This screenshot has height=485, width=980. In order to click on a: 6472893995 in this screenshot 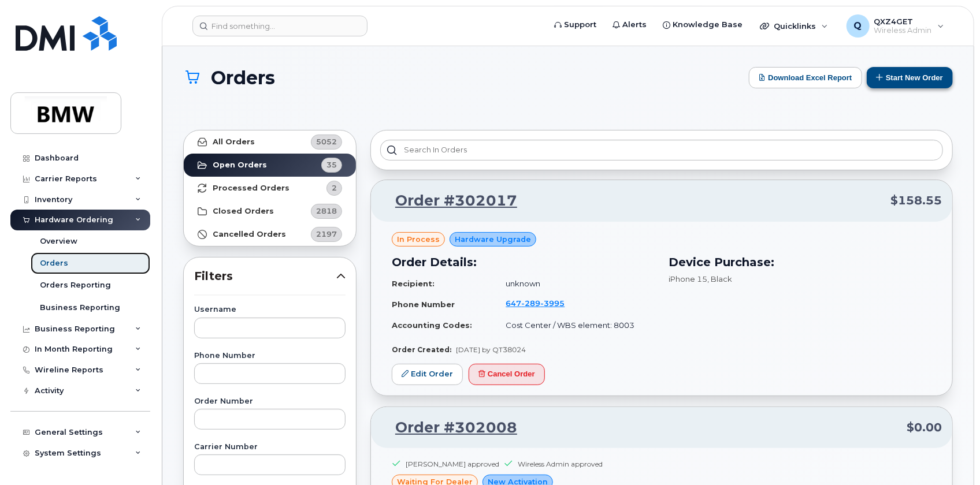, I will do `click(542, 303)`.